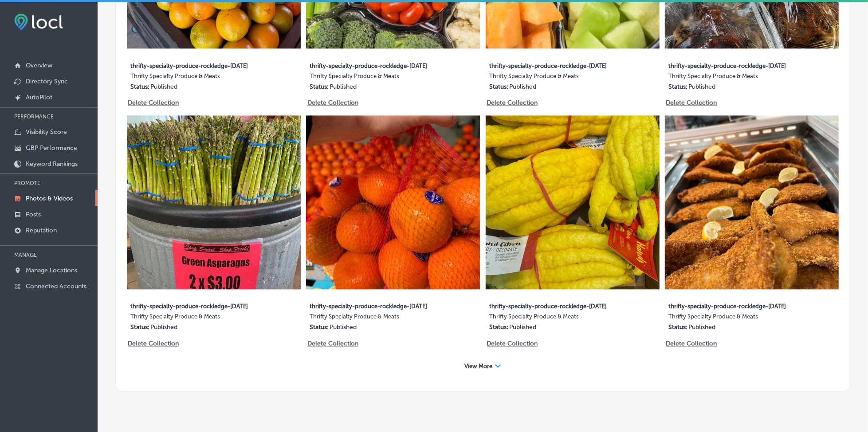 Image resolution: width=868 pixels, height=432 pixels. I want to click on span: View More, so click(479, 366).